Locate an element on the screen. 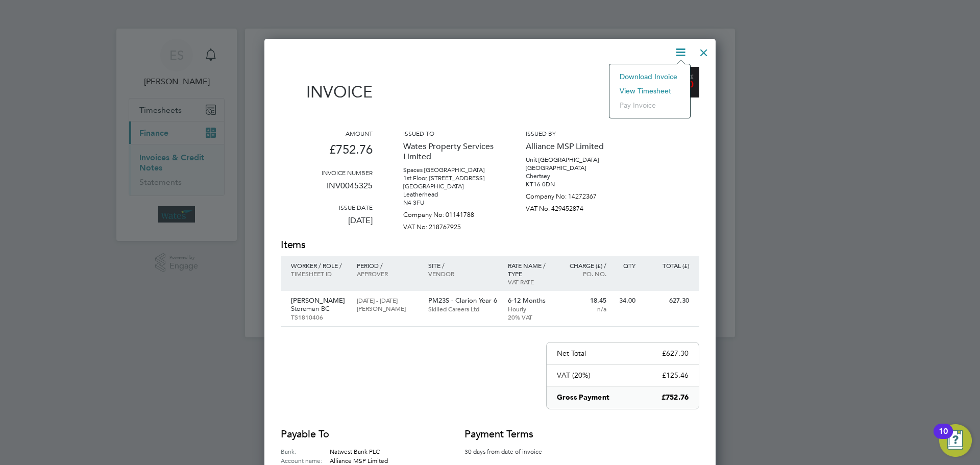 The image size is (980, 465). p: Gross Payment is located at coordinates (583, 398).